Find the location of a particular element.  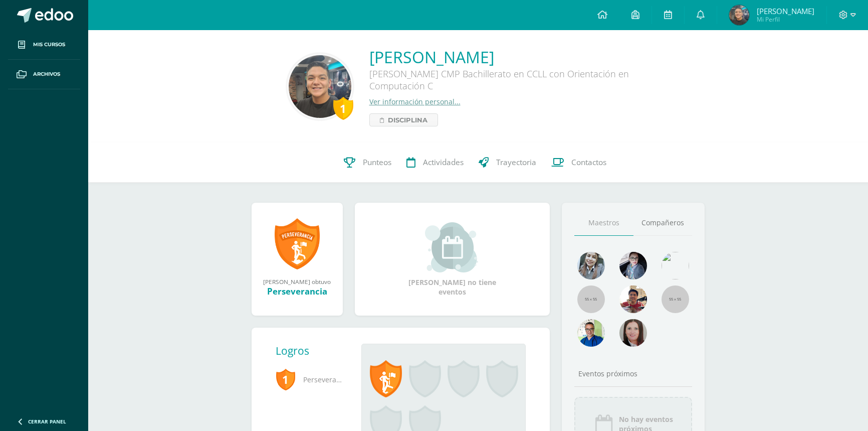

div: Eventos próximos is located at coordinates (634, 373).